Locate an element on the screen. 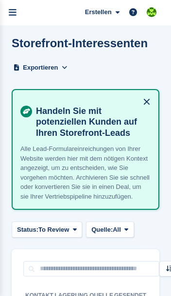  h1: Storefront-Interessenten is located at coordinates (80, 43).